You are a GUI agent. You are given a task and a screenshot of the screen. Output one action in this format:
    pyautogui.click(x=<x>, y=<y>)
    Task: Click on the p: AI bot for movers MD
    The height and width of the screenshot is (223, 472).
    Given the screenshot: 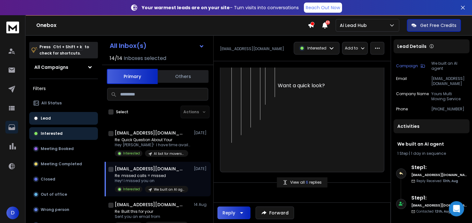 What is the action you would take?
    pyautogui.click(x=169, y=154)
    